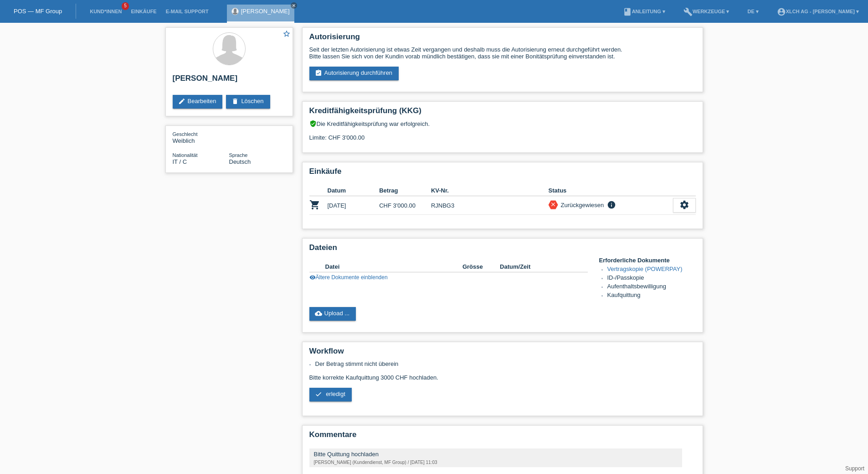 This screenshot has height=474, width=868. I want to click on h2: Autorisierung, so click(502, 39).